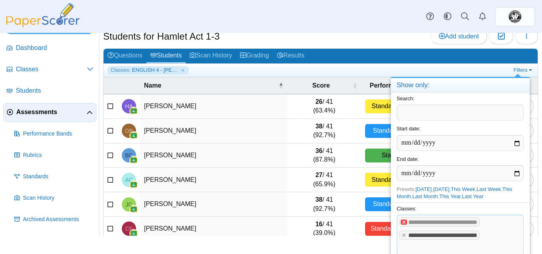 The width and height of the screenshot is (542, 254). I want to click on h1: Students for Hamlet Act 1-3, so click(161, 36).